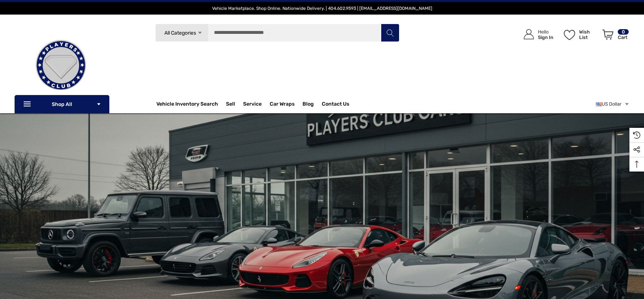 Image resolution: width=644 pixels, height=299 pixels. What do you see at coordinates (62, 104) in the screenshot?
I see `p: Shop All` at bounding box center [62, 104].